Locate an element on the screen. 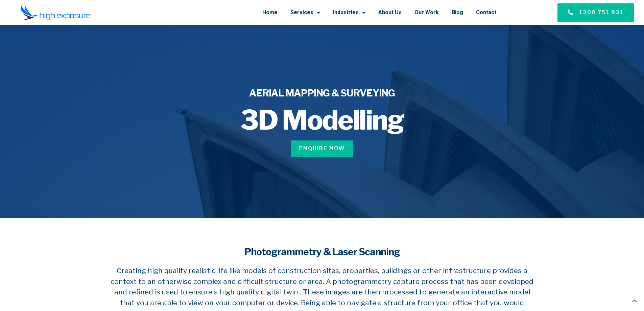  a: About Us is located at coordinates (390, 13).